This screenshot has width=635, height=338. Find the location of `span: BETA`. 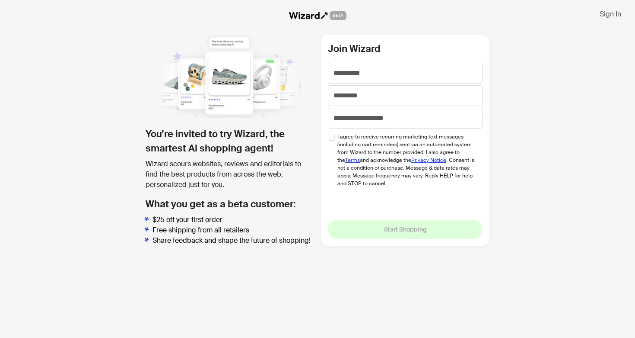

span: BETA is located at coordinates (338, 16).